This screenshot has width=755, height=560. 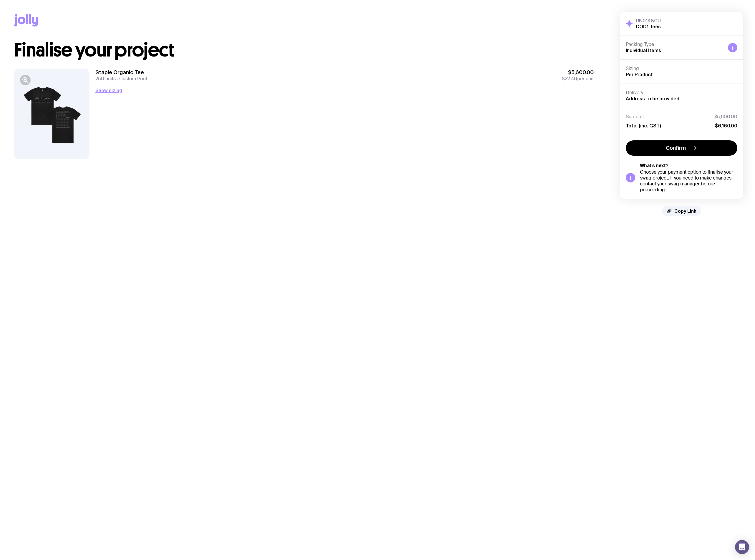 I want to click on h5: What’s next?, so click(x=689, y=165).